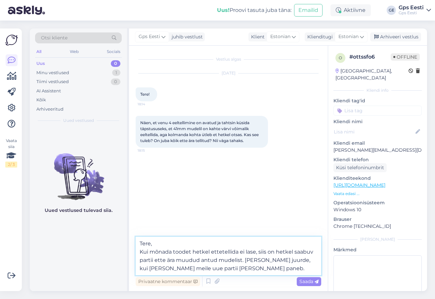 The image size is (435, 299). Describe the element at coordinates (78, 210) in the screenshot. I see `p: Uued vestlused tulevad siia.` at that location.